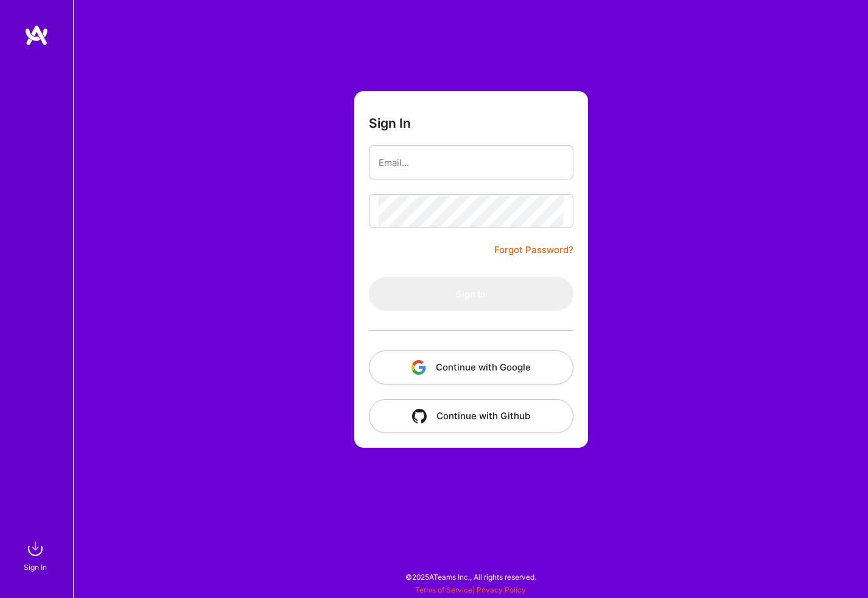 The image size is (868, 598). What do you see at coordinates (471, 577) in the screenshot?
I see `div: © 2025 ATeams Inc., All rights reserved.` at bounding box center [471, 577].